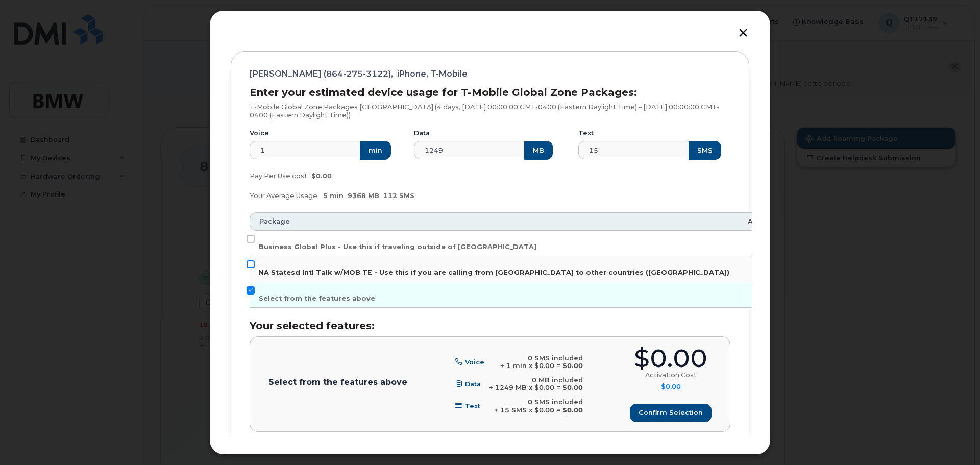 The width and height of the screenshot is (980, 465). I want to click on div: Activation Cost, so click(671, 376).